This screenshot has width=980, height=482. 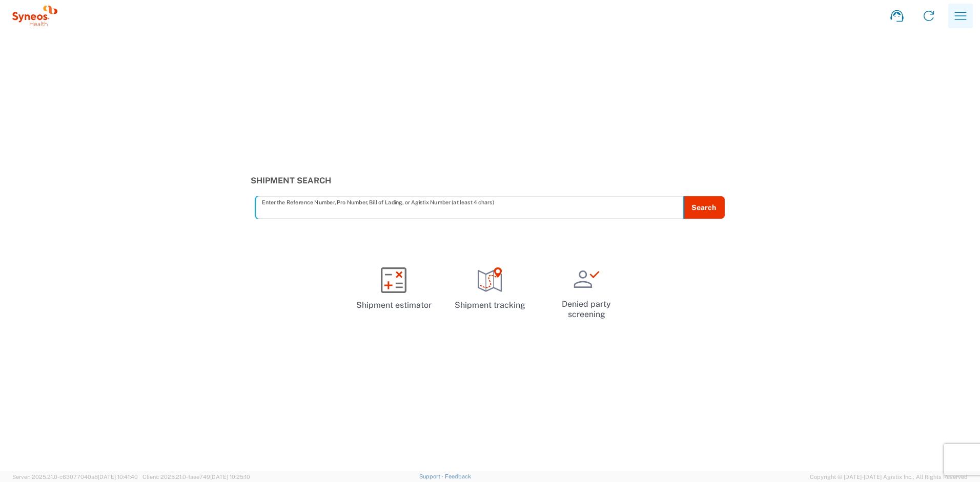 I want to click on span: Client: 2025.21.0-faee749, so click(x=196, y=477).